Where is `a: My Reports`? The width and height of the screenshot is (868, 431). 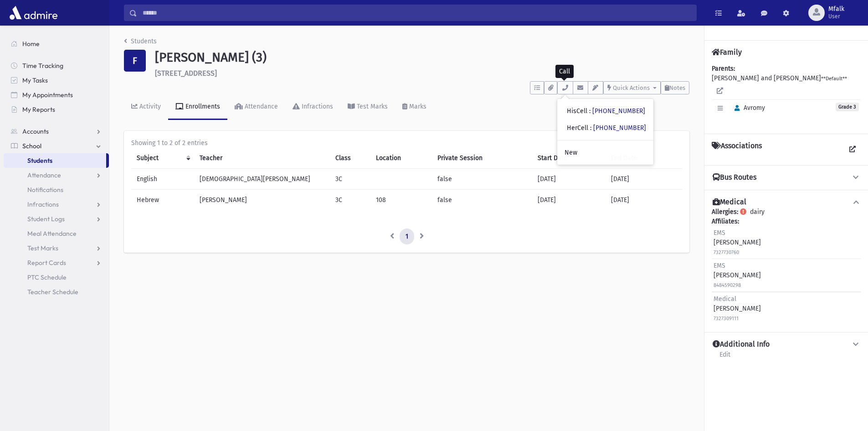 a: My Reports is located at coordinates (56, 110).